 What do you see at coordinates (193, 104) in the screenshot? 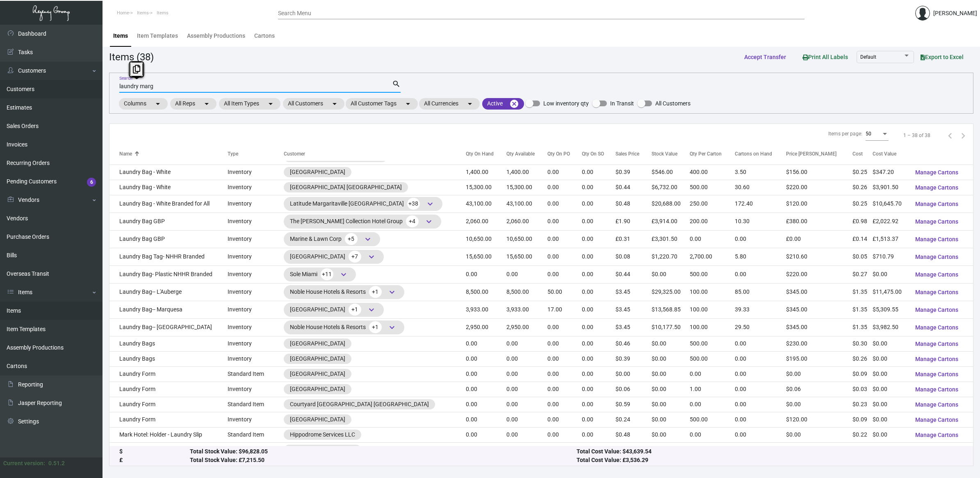
I see `mat-chip: All Reps` at bounding box center [193, 104].